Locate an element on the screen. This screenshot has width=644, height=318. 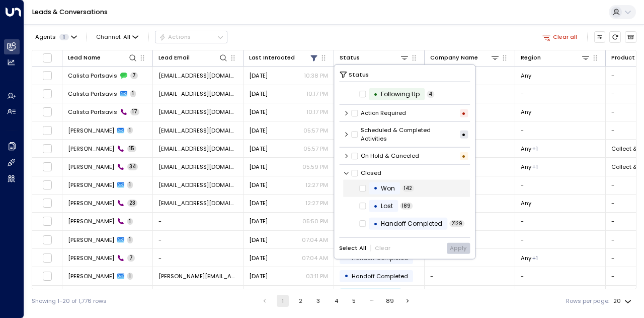
span: Toggle select all is located at coordinates (47, 58).